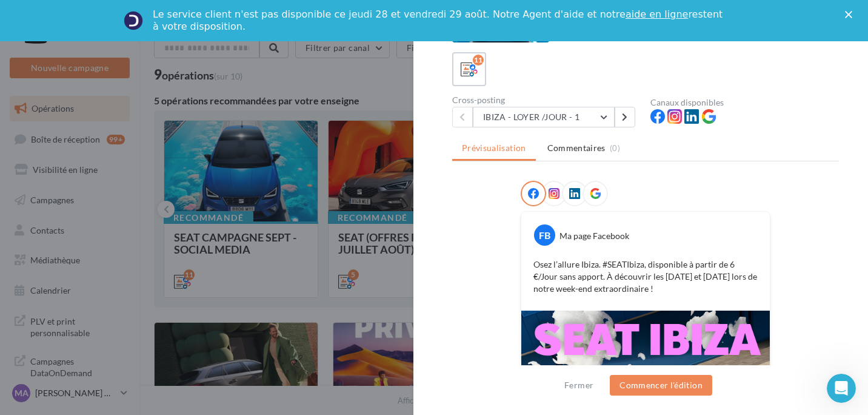  Describe the element at coordinates (656, 14) in the screenshot. I see `a: aide en ligne` at that location.